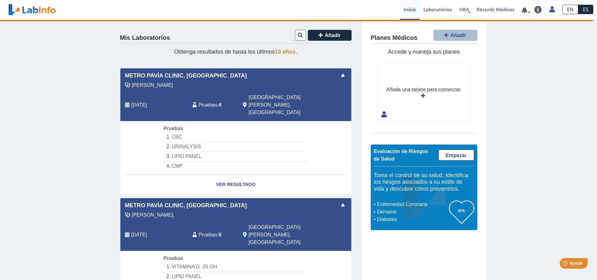  Describe the element at coordinates (457, 155) in the screenshot. I see `a: Empezar` at that location.